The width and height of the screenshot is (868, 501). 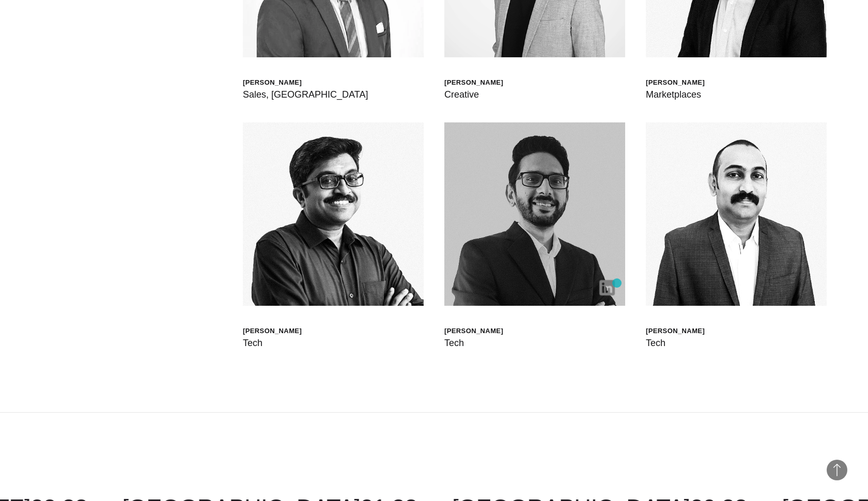 What do you see at coordinates (535, 214) in the screenshot?
I see `img: Ashwin Anand` at bounding box center [535, 214].